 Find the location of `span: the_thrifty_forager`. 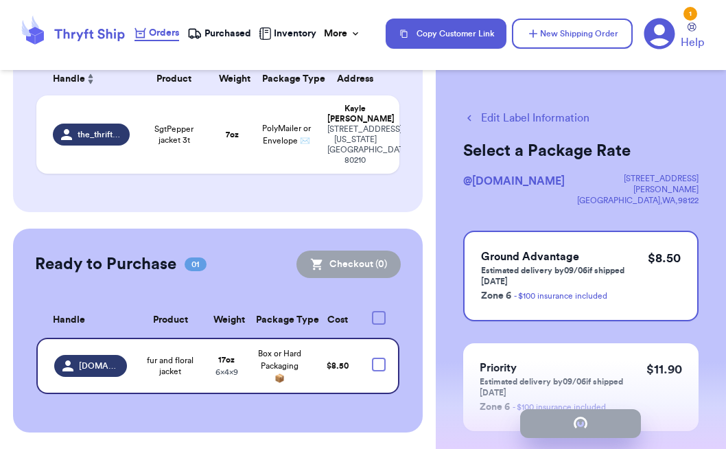

span: the_thrifty_forager is located at coordinates (99, 134).